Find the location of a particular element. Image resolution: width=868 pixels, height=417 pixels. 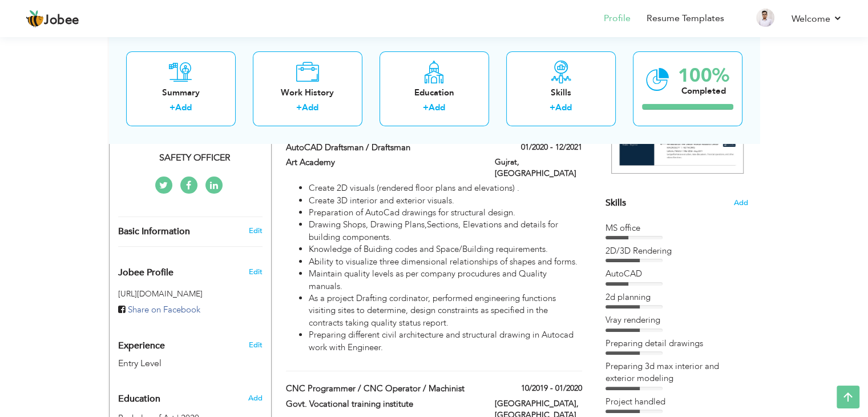

div: Summary is located at coordinates (181, 93).